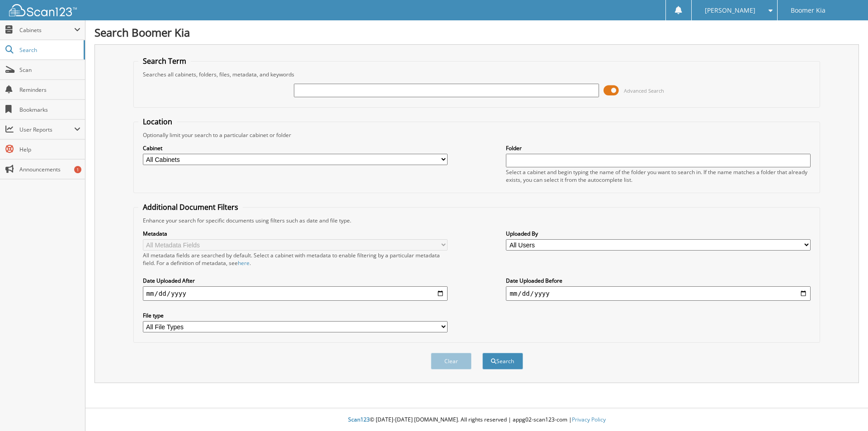 The height and width of the screenshot is (431, 868). What do you see at coordinates (49, 50) in the screenshot?
I see `span: Search` at bounding box center [49, 50].